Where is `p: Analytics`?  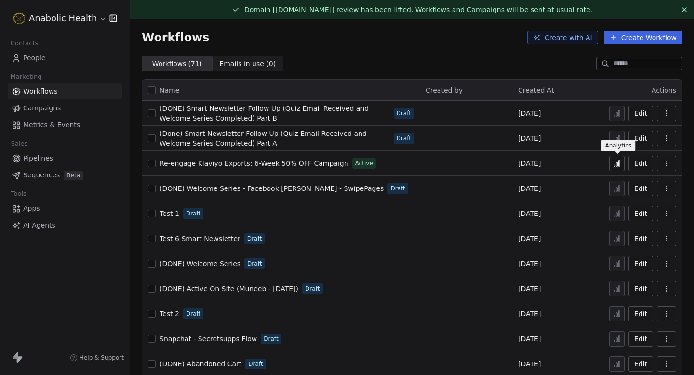 p: Analytics is located at coordinates (619, 146).